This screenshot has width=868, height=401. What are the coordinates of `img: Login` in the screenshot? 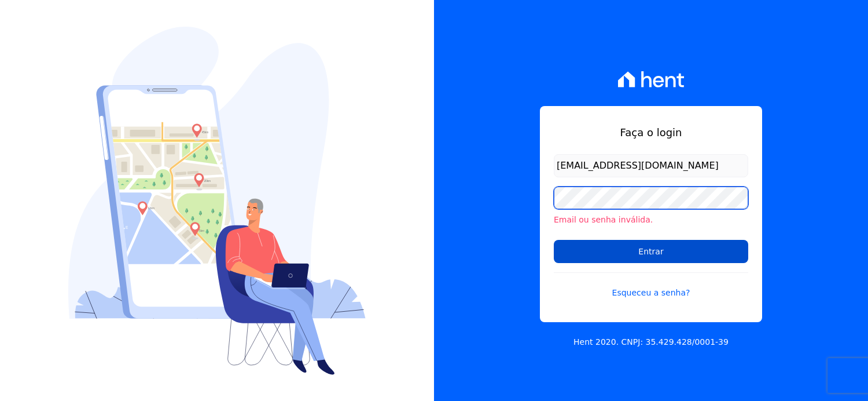 It's located at (217, 200).